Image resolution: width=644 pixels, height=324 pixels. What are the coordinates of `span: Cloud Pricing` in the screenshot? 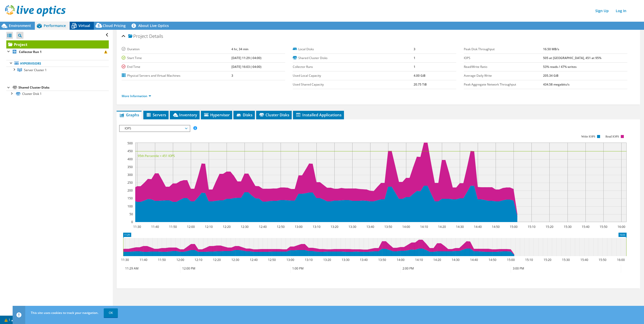 It's located at (114, 26).